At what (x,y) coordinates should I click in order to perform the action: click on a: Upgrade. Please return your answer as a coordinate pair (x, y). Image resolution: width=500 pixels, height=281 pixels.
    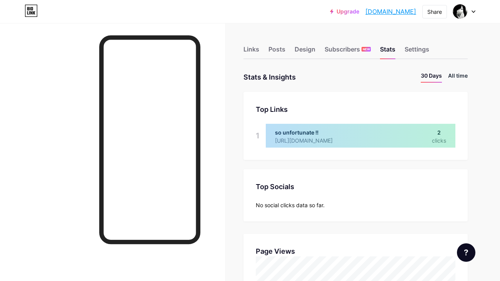
    Looking at the image, I should click on (345, 12).